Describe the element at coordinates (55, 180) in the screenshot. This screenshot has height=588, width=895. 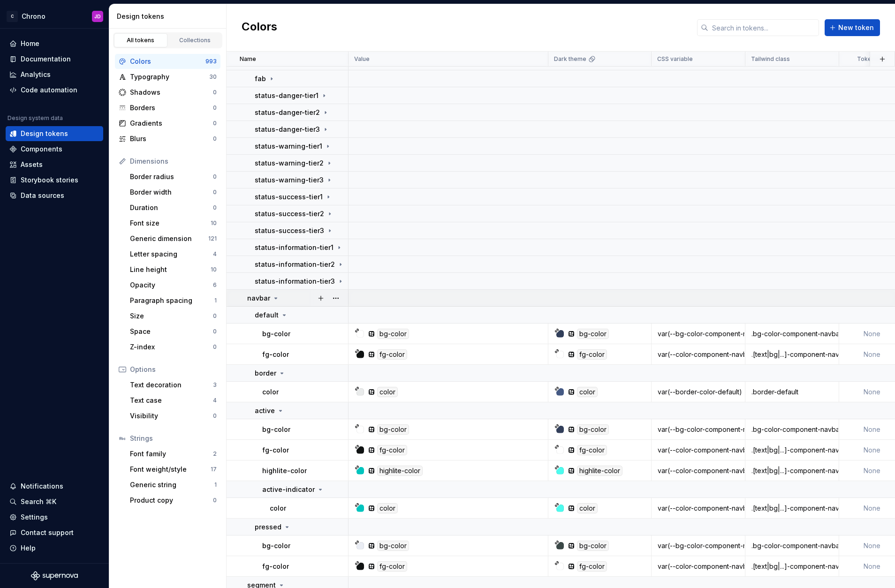
I see `a: Storybook stories` at that location.